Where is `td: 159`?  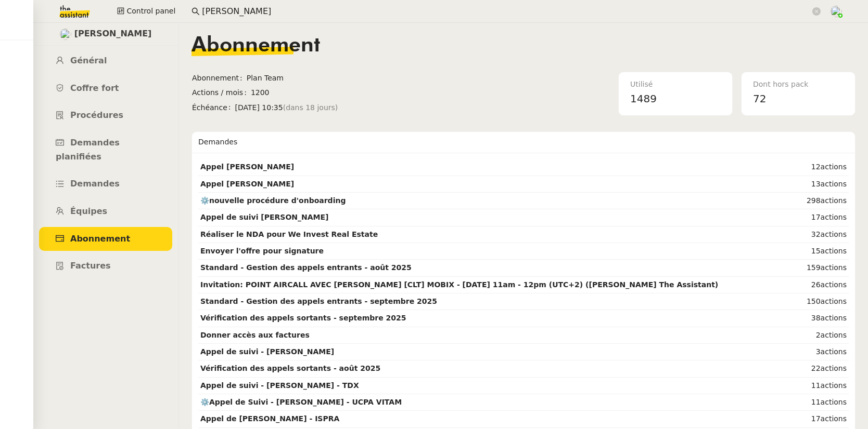 td: 159 is located at coordinates (823, 268).